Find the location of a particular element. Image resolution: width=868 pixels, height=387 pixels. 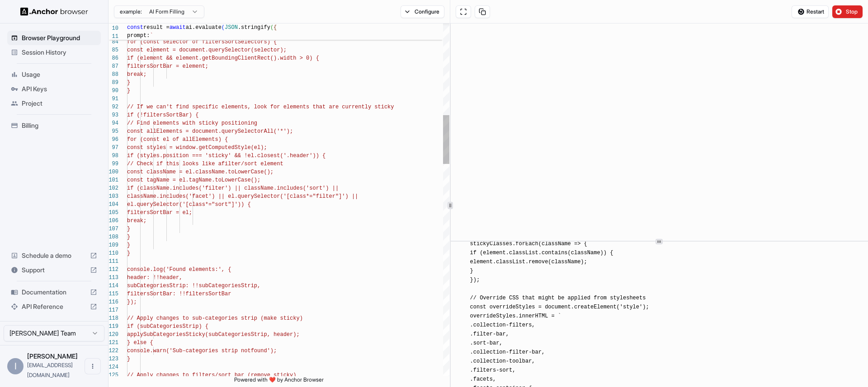

span: s) { is located at coordinates (270, 42).